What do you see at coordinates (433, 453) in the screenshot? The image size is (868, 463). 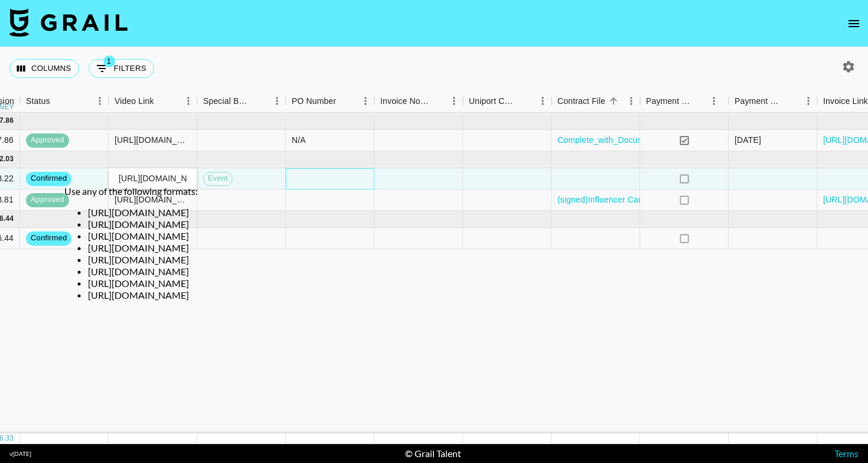 I see `div: © Grail Talent` at bounding box center [433, 453].